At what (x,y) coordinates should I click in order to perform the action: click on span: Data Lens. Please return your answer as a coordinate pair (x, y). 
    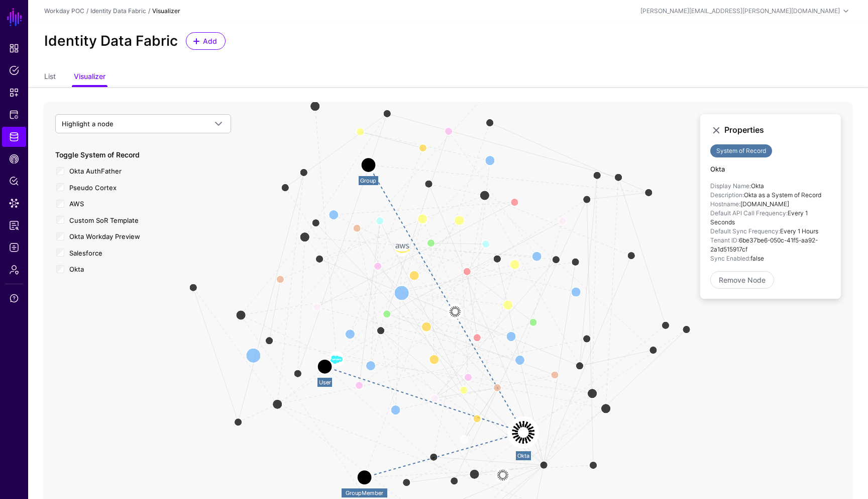
    Looking at the image, I should click on (14, 203).